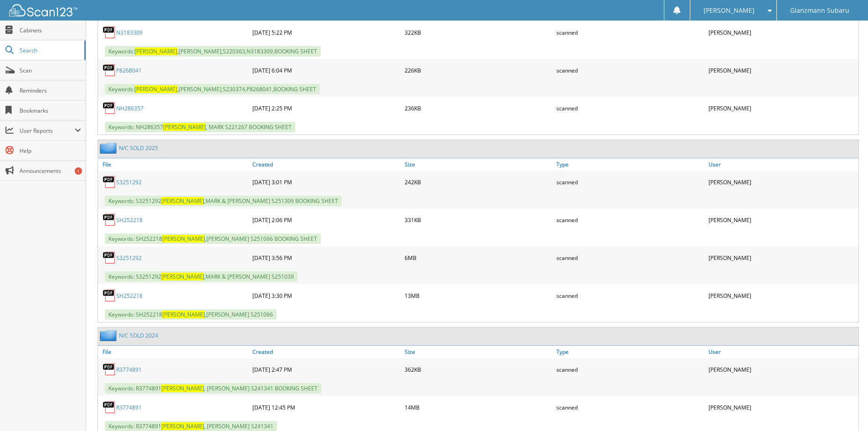 The image size is (868, 431). I want to click on div: 13MB, so click(479, 296).